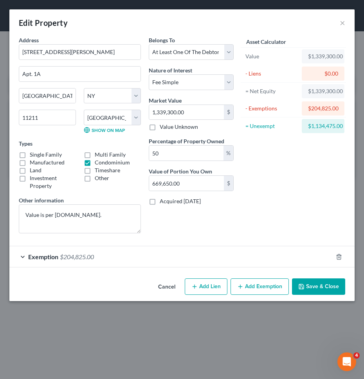 The width and height of the screenshot is (364, 379). Describe the element at coordinates (319, 287) in the screenshot. I see `button: Save & Close` at that location.